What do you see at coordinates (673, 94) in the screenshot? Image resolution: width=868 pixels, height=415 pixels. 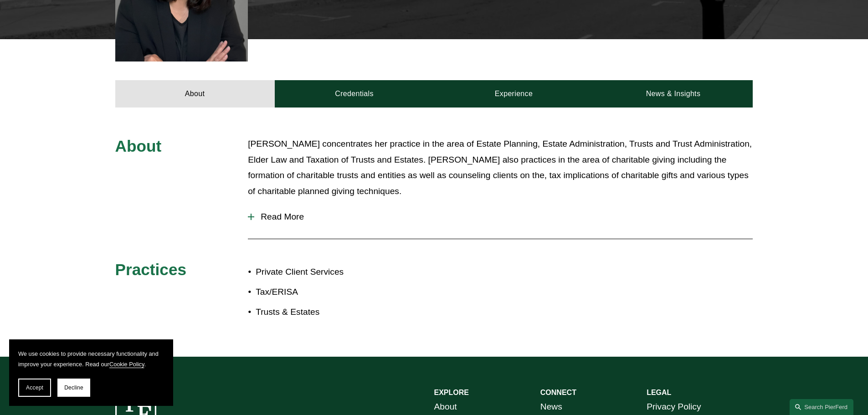 I see `a: News & Insights` at bounding box center [673, 94].